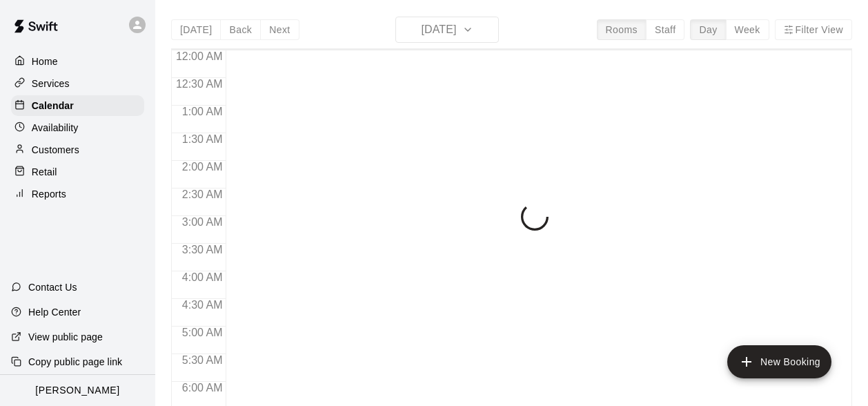 The width and height of the screenshot is (868, 406). What do you see at coordinates (77, 128) in the screenshot?
I see `div: Availability` at bounding box center [77, 128].